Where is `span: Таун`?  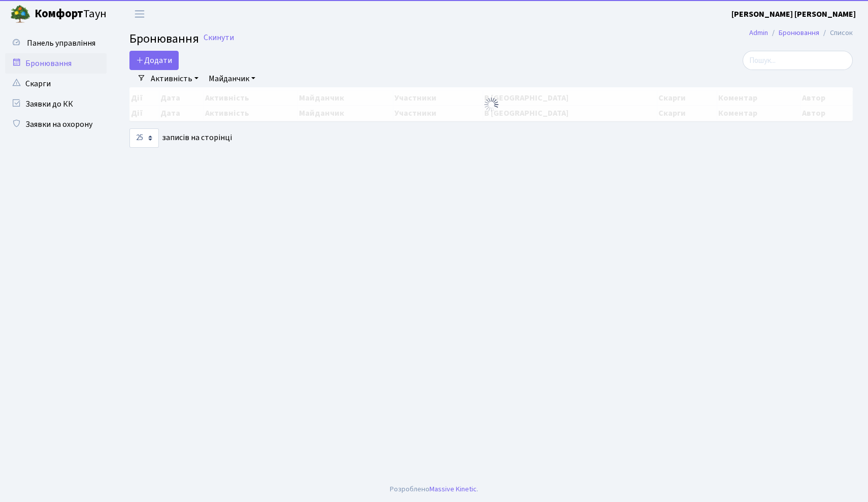
span: Таун is located at coordinates (70, 14).